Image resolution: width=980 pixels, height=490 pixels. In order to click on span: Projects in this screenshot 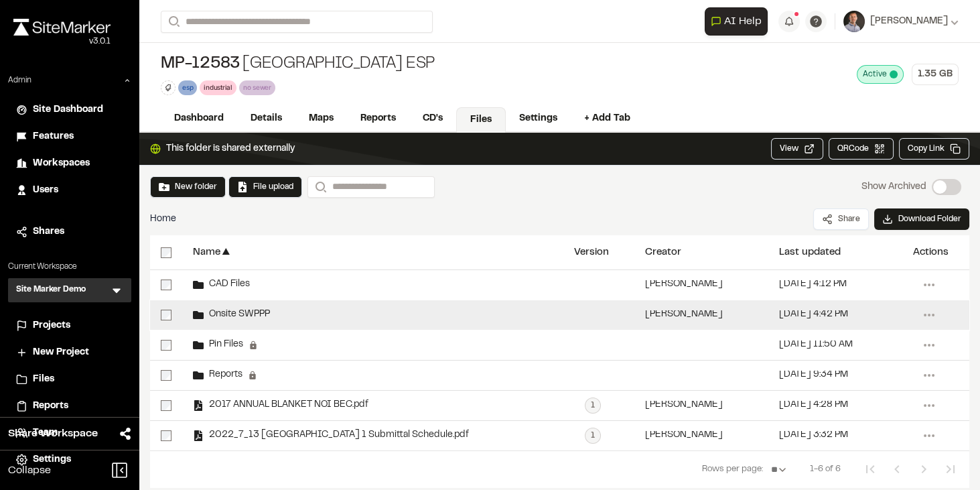, I will do `click(52, 326)`.